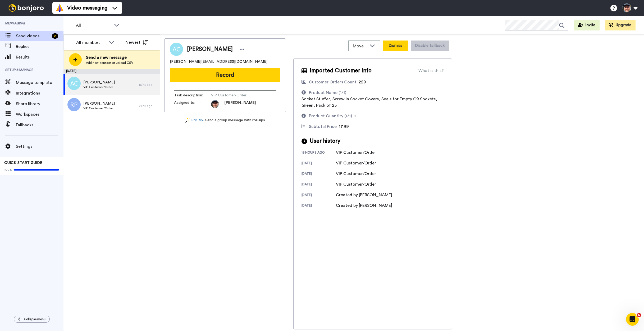 The height and width of the screenshot is (331, 644). Describe the element at coordinates (355, 116) in the screenshot. I see `span: 1` at that location.